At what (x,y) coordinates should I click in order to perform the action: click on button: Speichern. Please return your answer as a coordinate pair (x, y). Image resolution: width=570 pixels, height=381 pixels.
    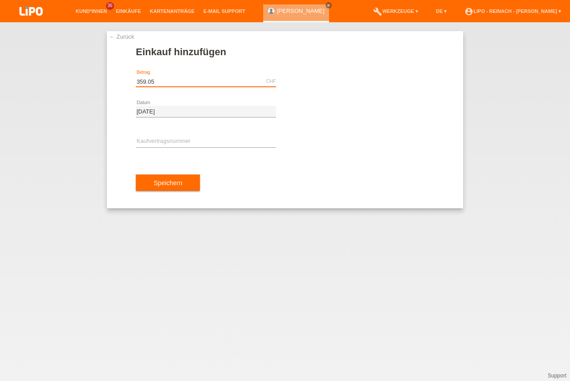
    Looking at the image, I should click on (168, 183).